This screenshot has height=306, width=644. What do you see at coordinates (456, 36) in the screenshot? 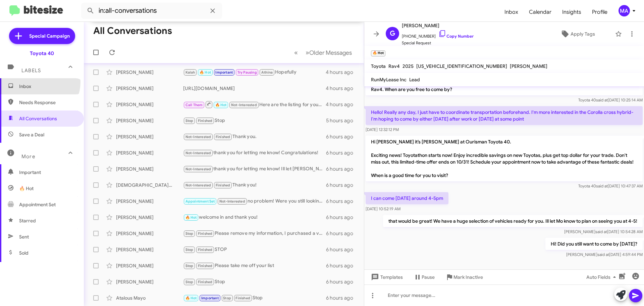
I see `a: Copy Number` at bounding box center [456, 36].